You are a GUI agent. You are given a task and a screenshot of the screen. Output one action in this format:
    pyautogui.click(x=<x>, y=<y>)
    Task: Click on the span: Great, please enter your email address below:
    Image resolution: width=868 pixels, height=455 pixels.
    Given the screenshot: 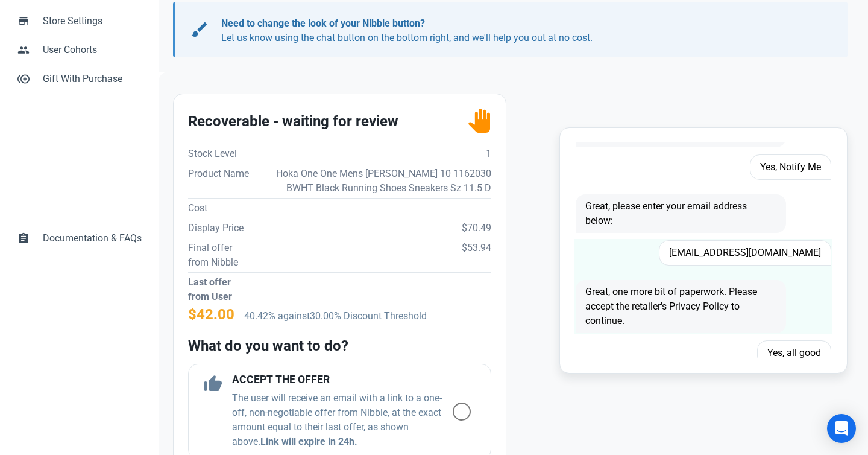 What is the action you would take?
    pyautogui.click(x=681, y=213)
    